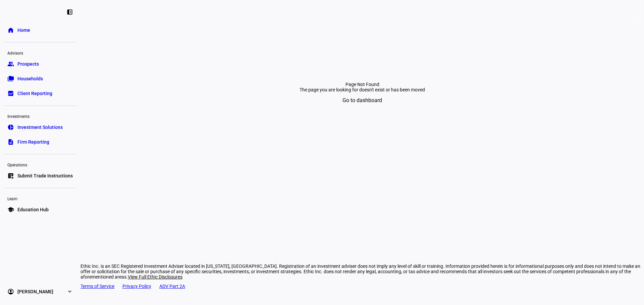 This screenshot has height=305, width=644. I want to click on eth-mat-symbol: folder_copy, so click(11, 79).